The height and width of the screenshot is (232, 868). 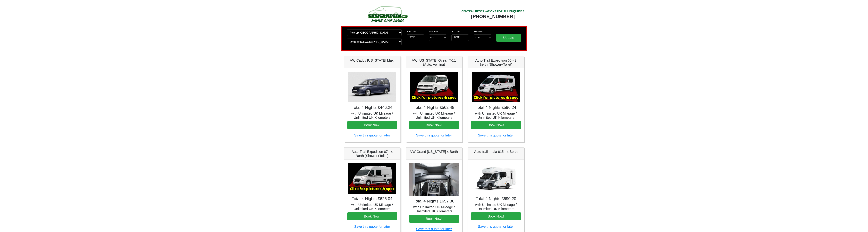 What do you see at coordinates (388, 14) in the screenshot?
I see `img: campers-checkout-logo.png` at bounding box center [388, 14].